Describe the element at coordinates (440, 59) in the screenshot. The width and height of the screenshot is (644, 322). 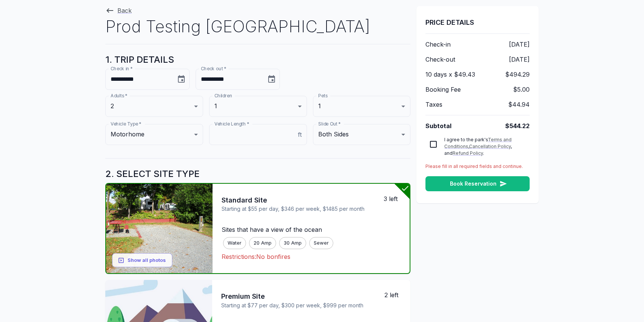
I see `span: Check-out` at that location.